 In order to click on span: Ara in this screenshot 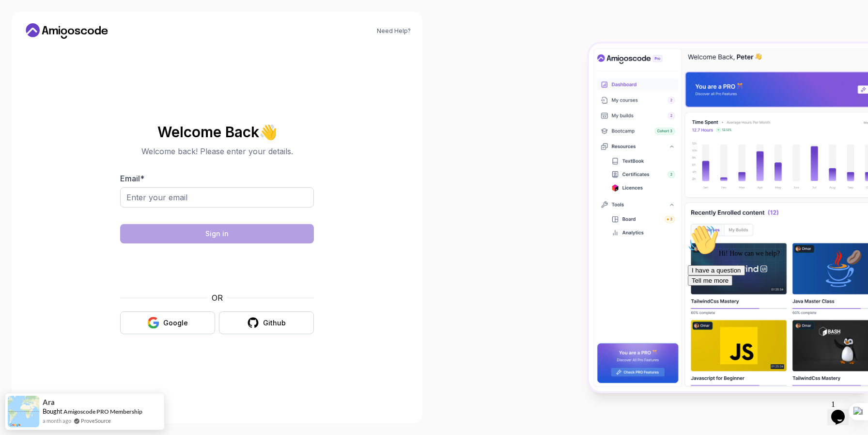, I will do `click(48, 402)`.